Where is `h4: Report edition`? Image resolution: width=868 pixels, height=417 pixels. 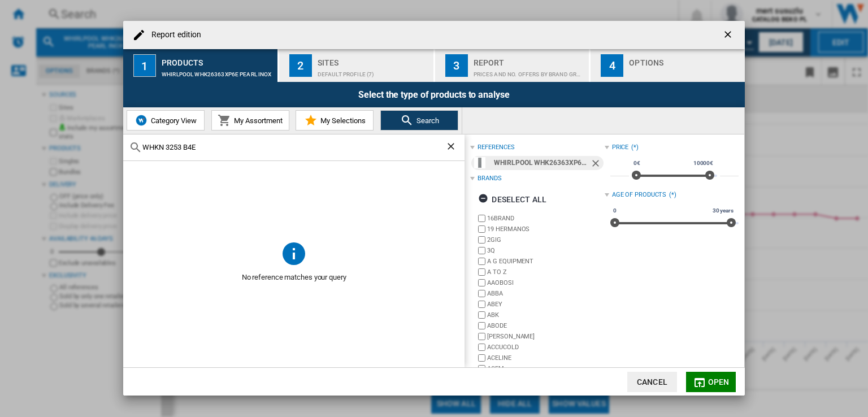
h4: Report edition is located at coordinates (174, 35).